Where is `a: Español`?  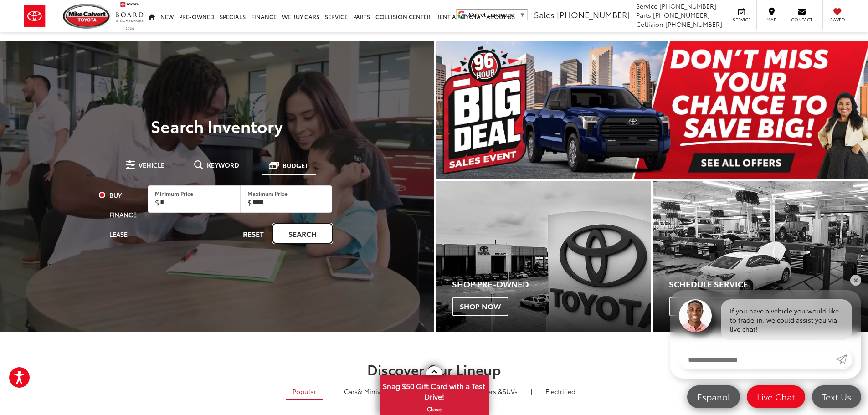
a: Español is located at coordinates (714, 397).